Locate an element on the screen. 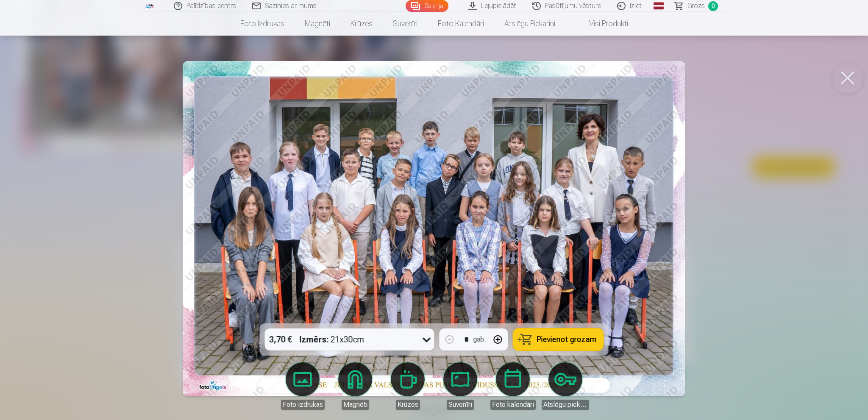  img: /fa3 is located at coordinates (149, 6).